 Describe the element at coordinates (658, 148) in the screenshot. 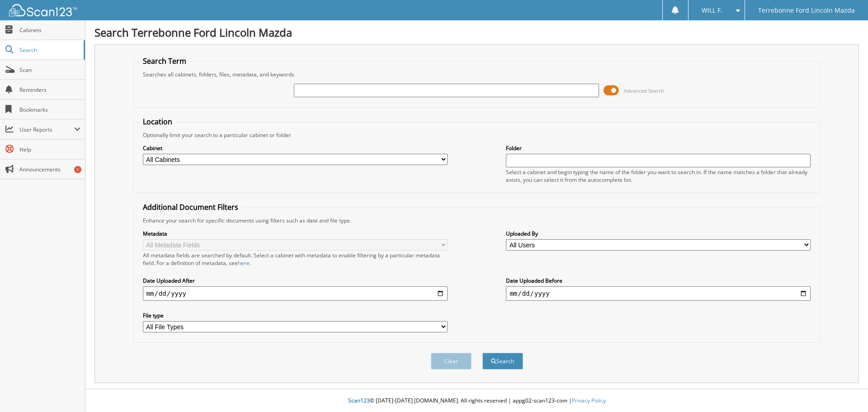

I see `label: Folder` at that location.